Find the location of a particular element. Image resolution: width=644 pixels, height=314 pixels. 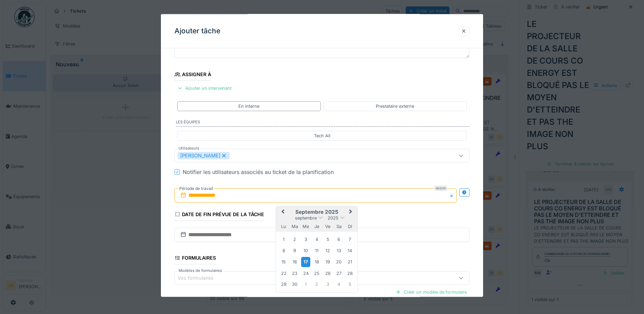

div: Vos formulaires is located at coordinates (200, 278).